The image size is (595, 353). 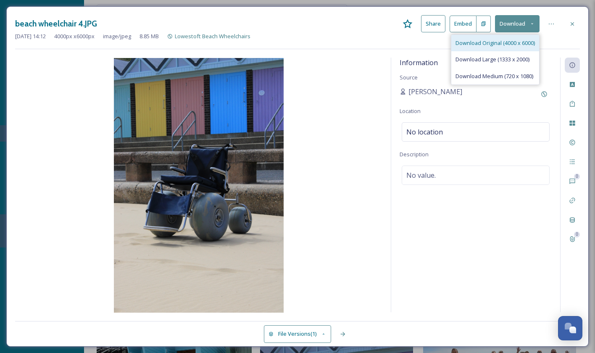 I want to click on span: Information, so click(x=419, y=63).